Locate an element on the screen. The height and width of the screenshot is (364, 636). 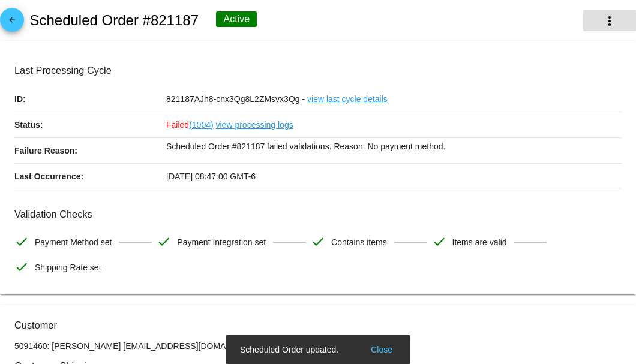
p: Status: is located at coordinates (90, 125).